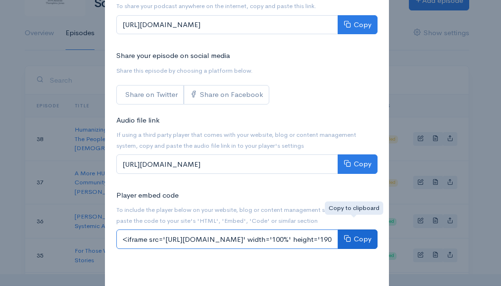 This screenshot has width=501, height=286. I want to click on label: Audio file link, so click(138, 120).